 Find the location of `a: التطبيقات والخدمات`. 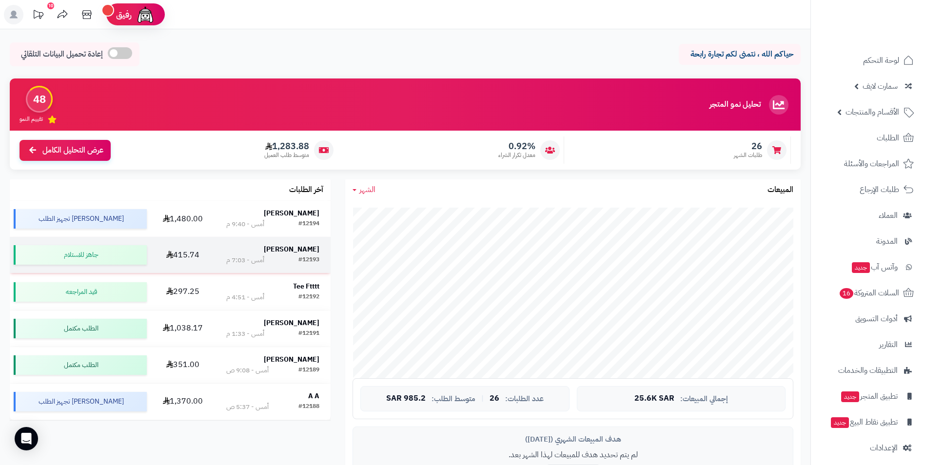

a: التطبيقات والخدمات is located at coordinates (868, 371).